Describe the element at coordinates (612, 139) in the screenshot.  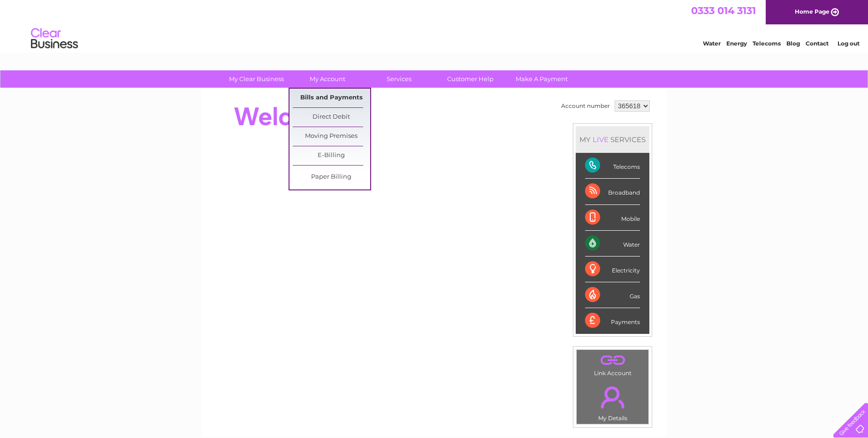
I see `div: MY SERVICES` at that location.